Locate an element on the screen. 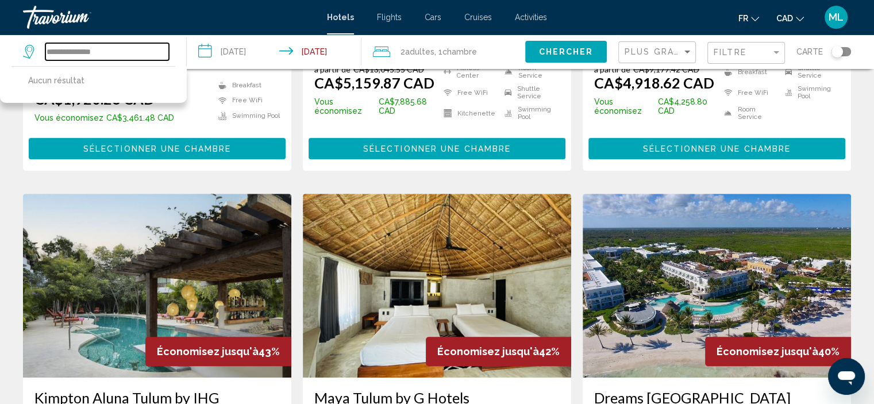 This screenshot has width=874, height=404. span: Filtre is located at coordinates (730, 52).